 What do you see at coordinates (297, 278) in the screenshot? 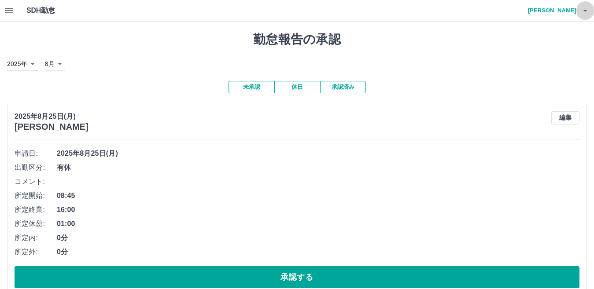
I see `button: 承認する` at bounding box center [297, 278].